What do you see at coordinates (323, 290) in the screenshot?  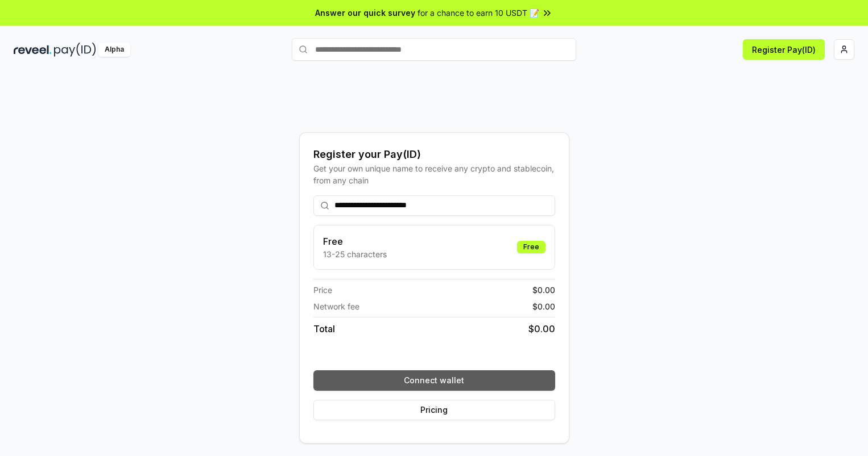 I see `span: Price` at bounding box center [323, 290].